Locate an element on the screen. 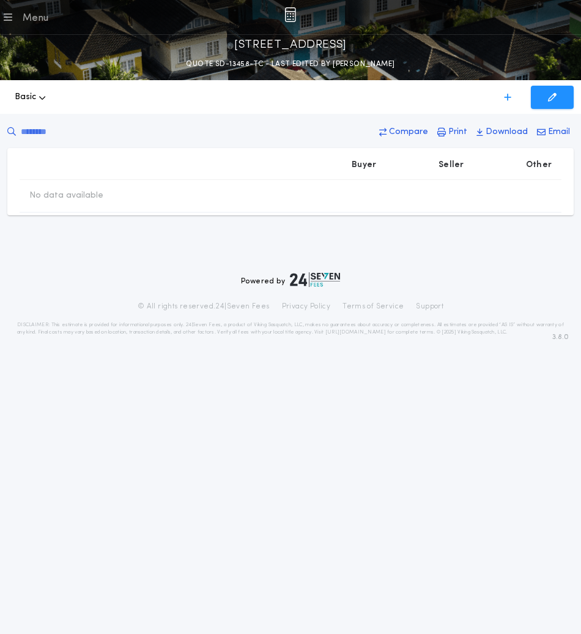 This screenshot has width=581, height=634. a: Support is located at coordinates (430, 307).